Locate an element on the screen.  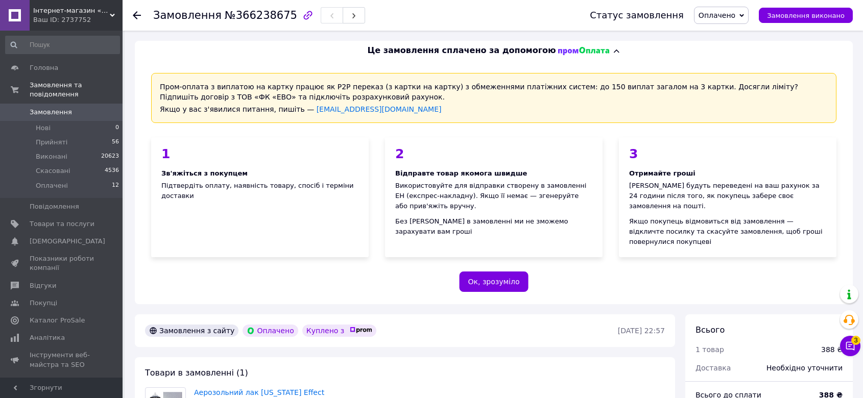
span: Виконані is located at coordinates (52, 157).